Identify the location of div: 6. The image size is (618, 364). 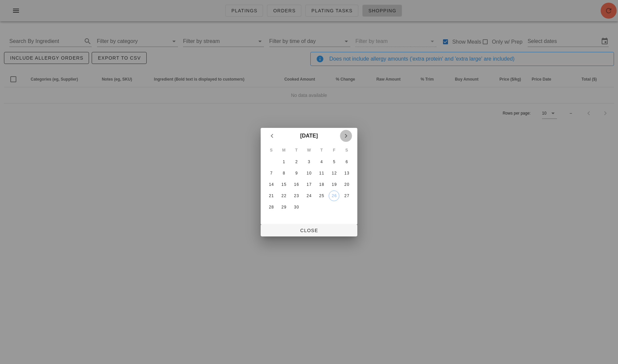
(347, 162).